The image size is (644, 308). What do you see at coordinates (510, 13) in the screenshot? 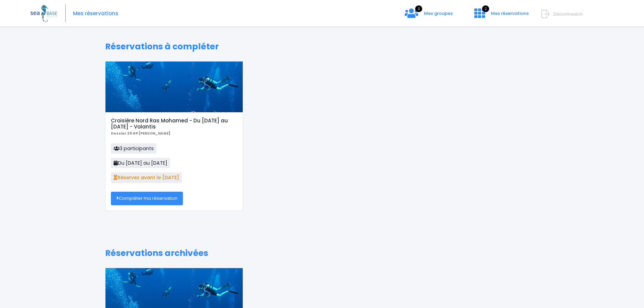
I see `span: Mes réservations` at bounding box center [510, 13].